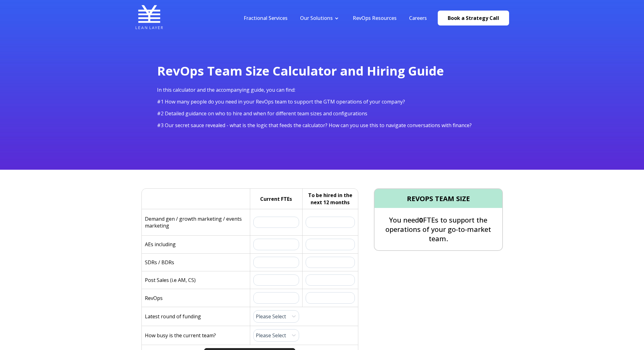  I want to click on p: AEs including, so click(160, 244).